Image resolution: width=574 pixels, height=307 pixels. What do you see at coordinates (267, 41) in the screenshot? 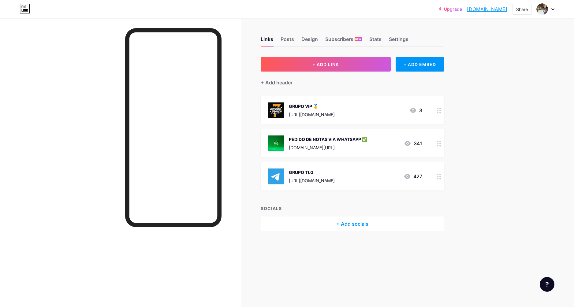
I see `div: Links` at bounding box center [267, 41].